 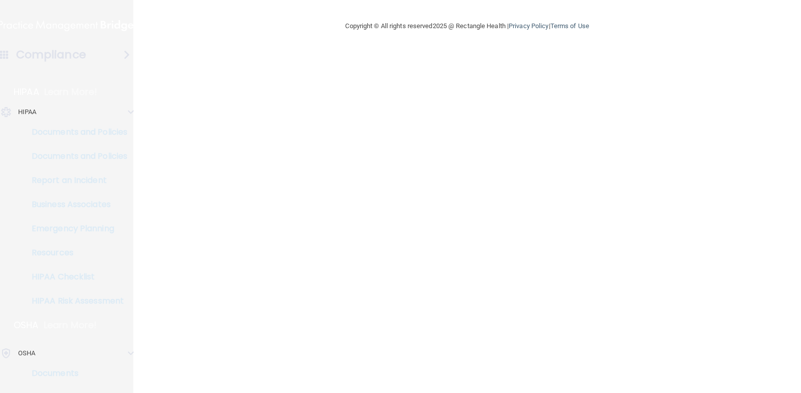 What do you see at coordinates (75, 374) in the screenshot?
I see `p: Documents` at bounding box center [75, 374].